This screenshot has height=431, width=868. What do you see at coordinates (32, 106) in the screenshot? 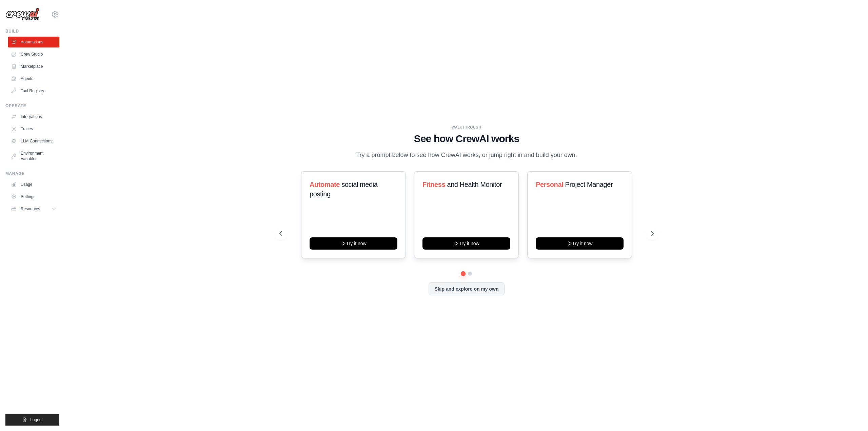
I see `div: Operate` at bounding box center [32, 106].